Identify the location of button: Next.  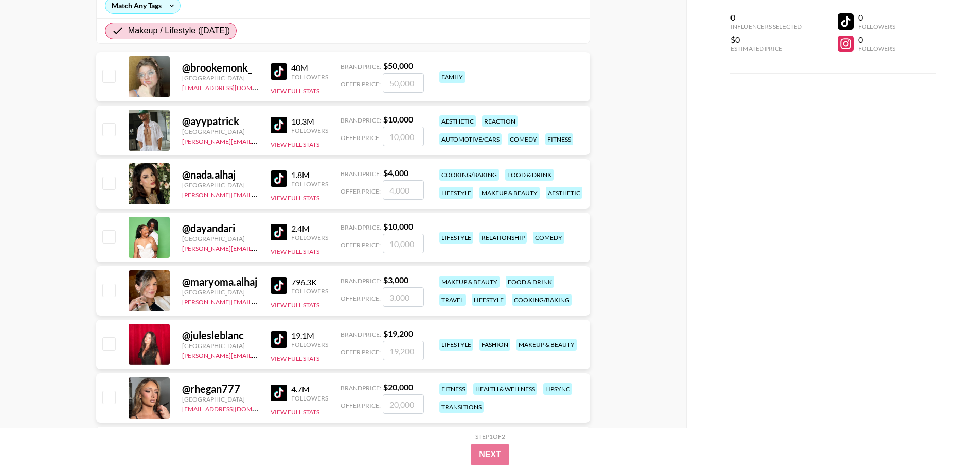
(490, 454).